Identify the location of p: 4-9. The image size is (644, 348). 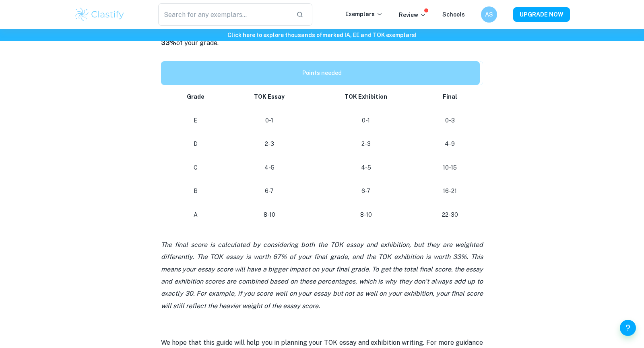
(450, 144).